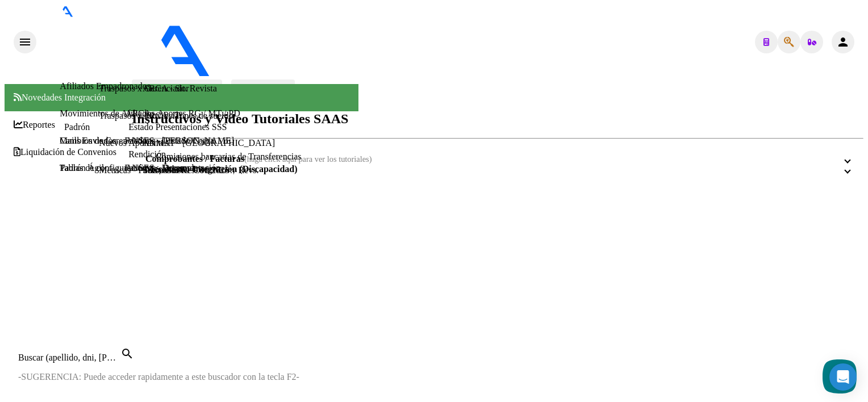 The height and width of the screenshot is (402, 868). Describe the element at coordinates (82, 168) in the screenshot. I see `a: Padrón Ágil` at that location.